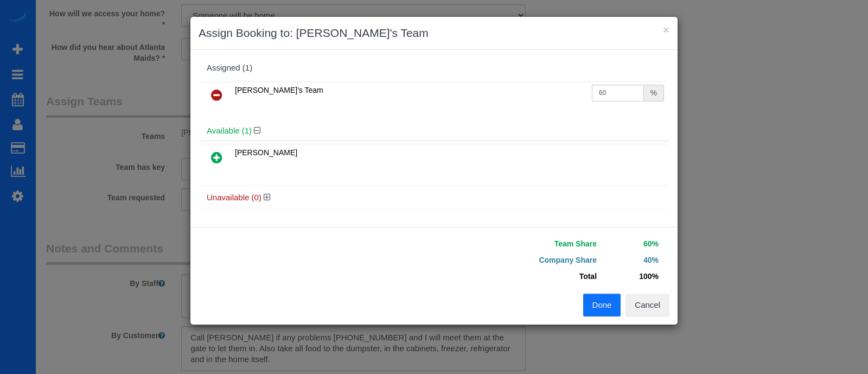 The image size is (868, 374). What do you see at coordinates (602, 305) in the screenshot?
I see `button: Done` at bounding box center [602, 305].